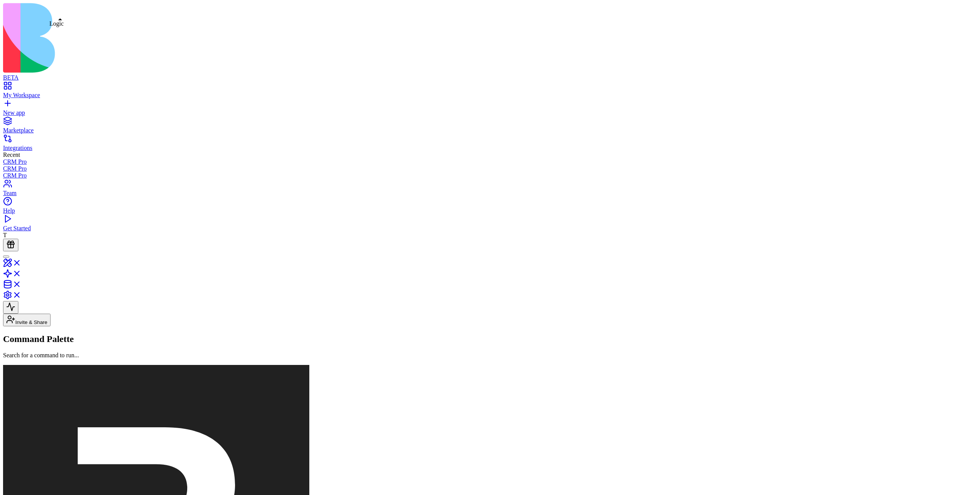  What do you see at coordinates (490, 148) in the screenshot?
I see `div: Integrations` at bounding box center [490, 148].